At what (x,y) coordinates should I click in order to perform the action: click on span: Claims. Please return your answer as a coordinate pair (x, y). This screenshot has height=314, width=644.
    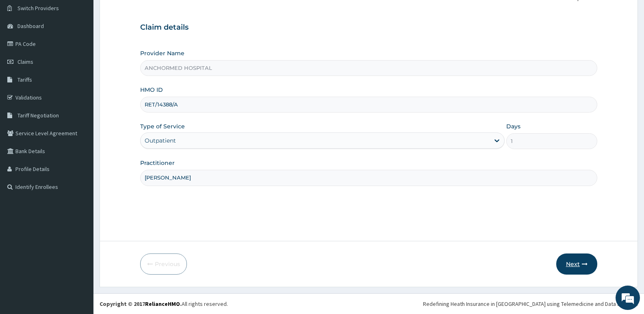
    Looking at the image, I should click on (25, 62).